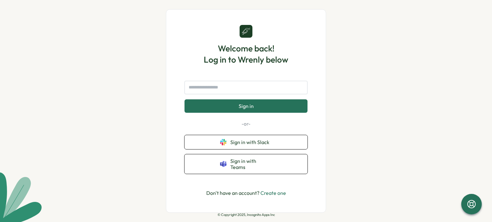 This screenshot has height=222, width=492. Describe the element at coordinates (251, 164) in the screenshot. I see `span: Sign in with Teams` at that location.